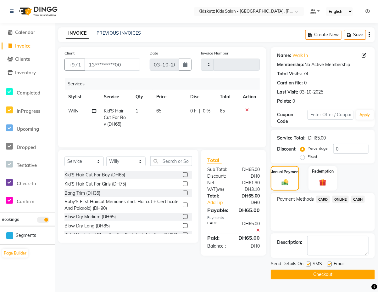  Describe the element at coordinates (312, 156) in the screenshot. I see `label: Fixed` at that location.